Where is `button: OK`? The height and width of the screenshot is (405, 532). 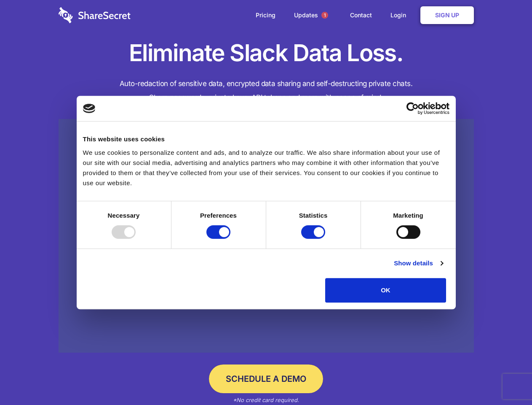
button: OK is located at coordinates (386, 290).